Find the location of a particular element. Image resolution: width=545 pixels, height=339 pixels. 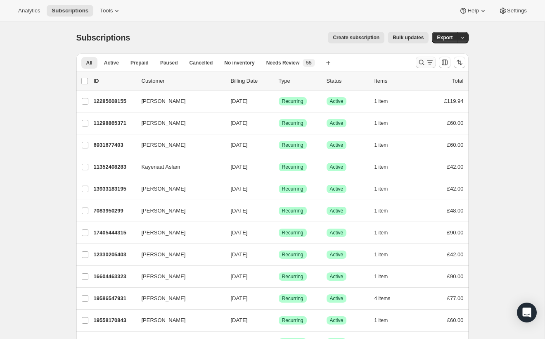

span: £48.00 is located at coordinates (455, 210).